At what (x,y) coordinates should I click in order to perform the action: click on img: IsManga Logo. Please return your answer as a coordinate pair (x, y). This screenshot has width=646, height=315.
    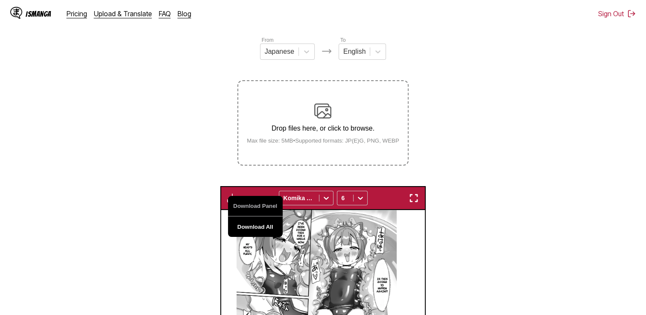
    Looking at the image, I should click on (16, 13).